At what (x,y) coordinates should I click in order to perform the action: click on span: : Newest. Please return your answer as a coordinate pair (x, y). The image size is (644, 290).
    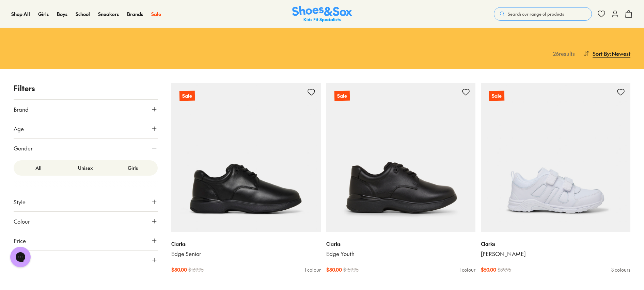
    Looking at the image, I should click on (621, 53).